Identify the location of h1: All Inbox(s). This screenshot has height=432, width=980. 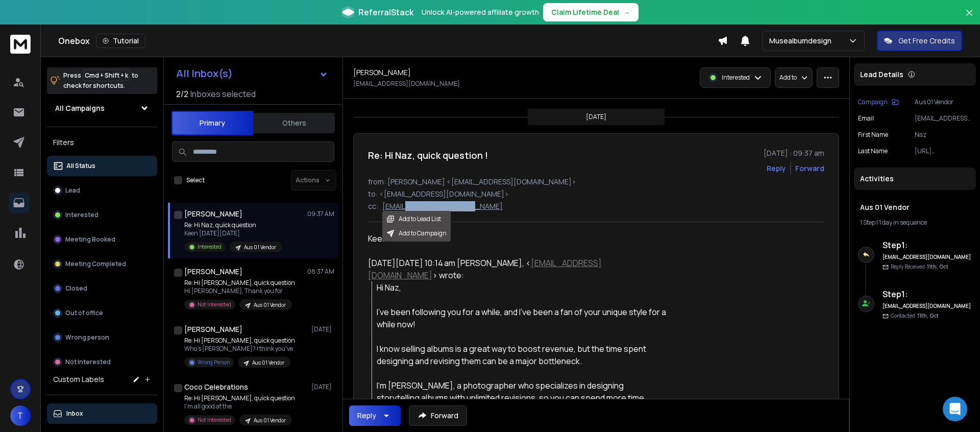
(204, 73).